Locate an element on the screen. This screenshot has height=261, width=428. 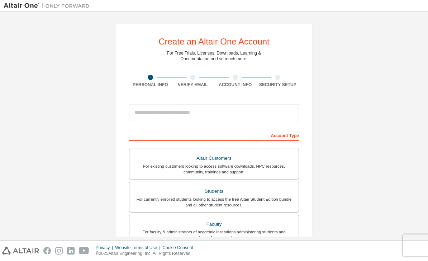
div: Security Setup is located at coordinates (278, 85).